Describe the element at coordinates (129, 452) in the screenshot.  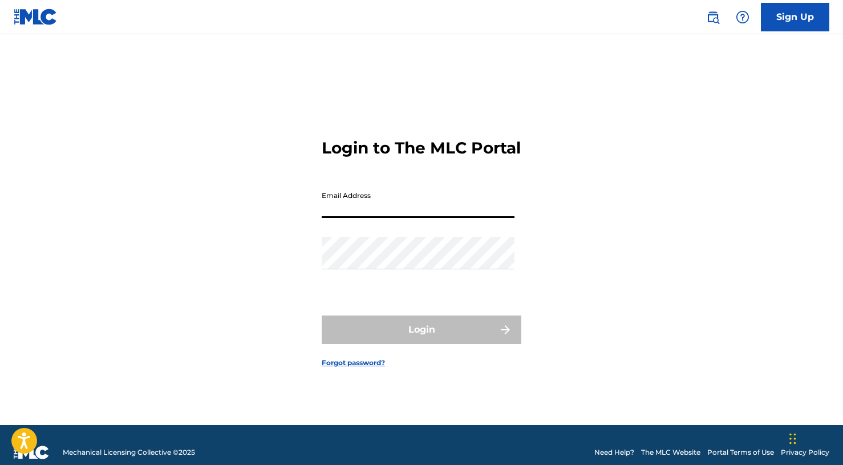
I see `span: Mechanical Licensing Collective © 2025` at that location.